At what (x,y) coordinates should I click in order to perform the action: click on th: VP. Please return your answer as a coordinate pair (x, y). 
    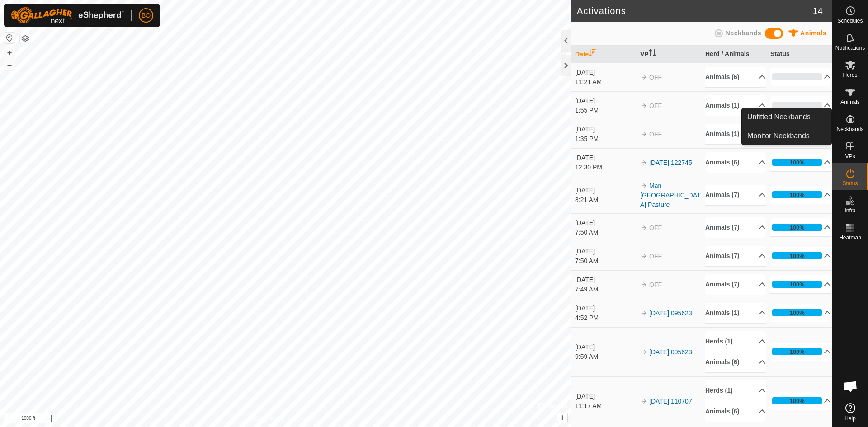
    Looking at the image, I should click on (669, 55).